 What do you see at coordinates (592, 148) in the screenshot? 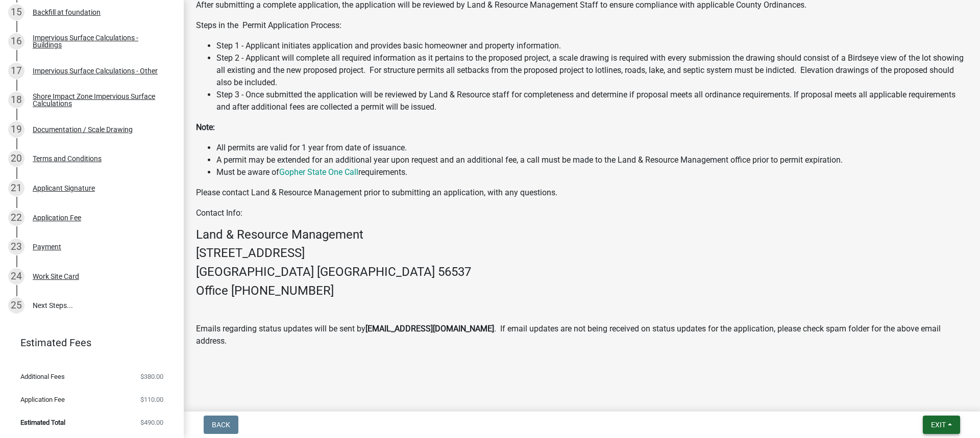
I see `li: All permits are valid for 1 year from date of issuance.` at bounding box center [592, 148].